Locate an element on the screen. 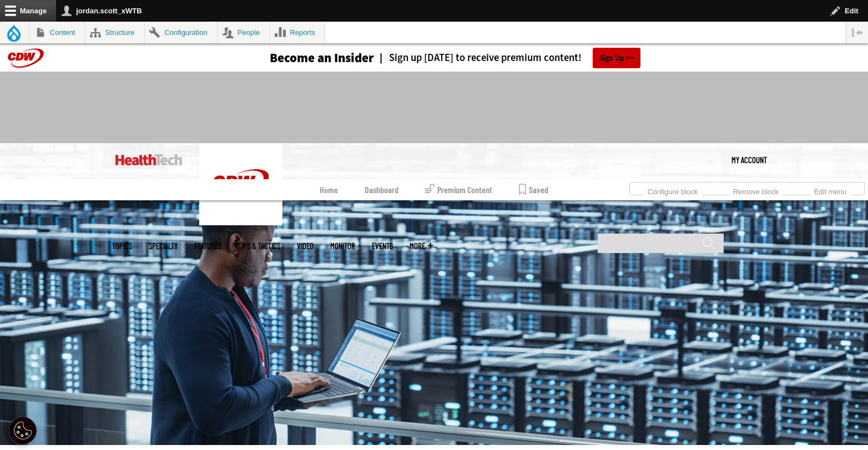 This screenshot has height=450, width=868. a: My Account is located at coordinates (750, 160).